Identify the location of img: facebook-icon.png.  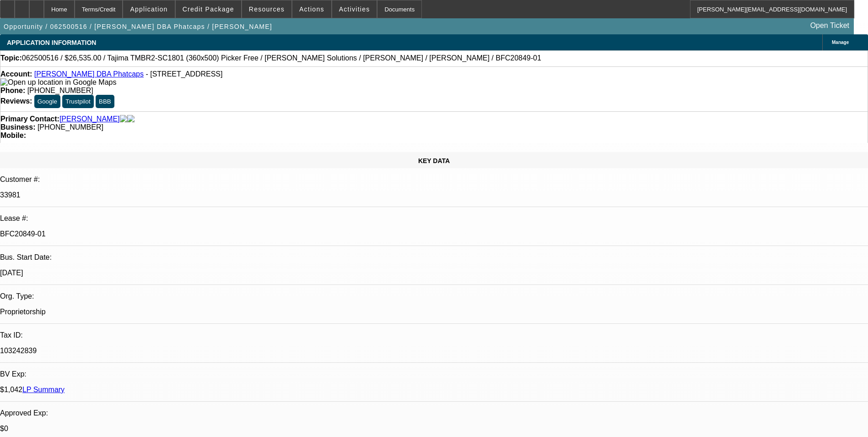
(124, 119).